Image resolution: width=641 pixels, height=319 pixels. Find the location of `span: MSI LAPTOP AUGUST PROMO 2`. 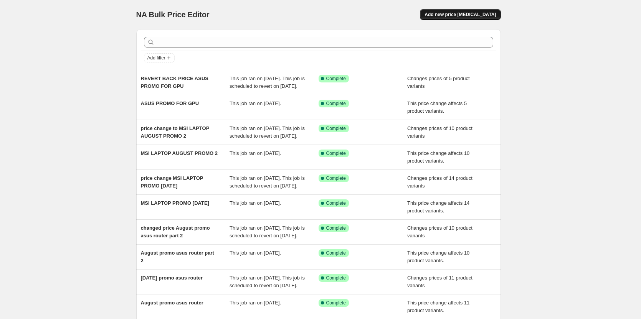

span: MSI LAPTOP AUGUST PROMO 2 is located at coordinates (179, 153).